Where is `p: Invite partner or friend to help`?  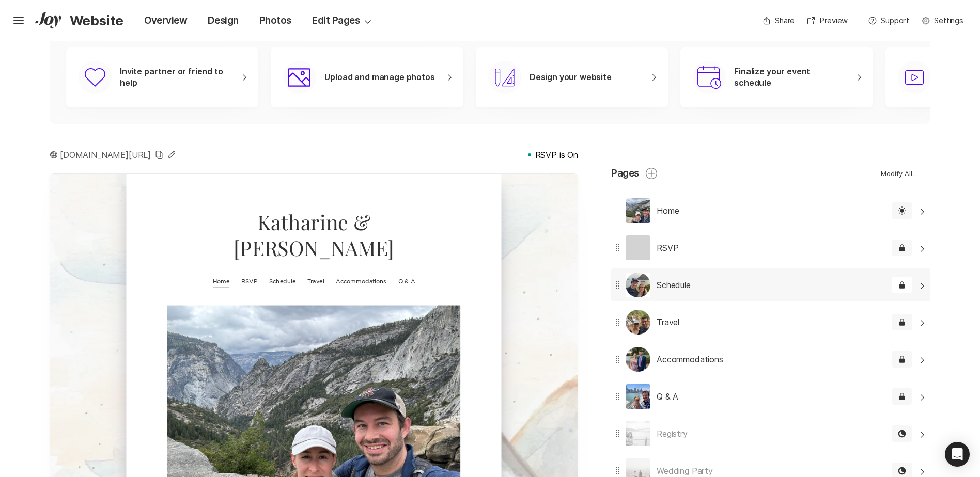
p: Invite partner or friend to help is located at coordinates (176, 77).